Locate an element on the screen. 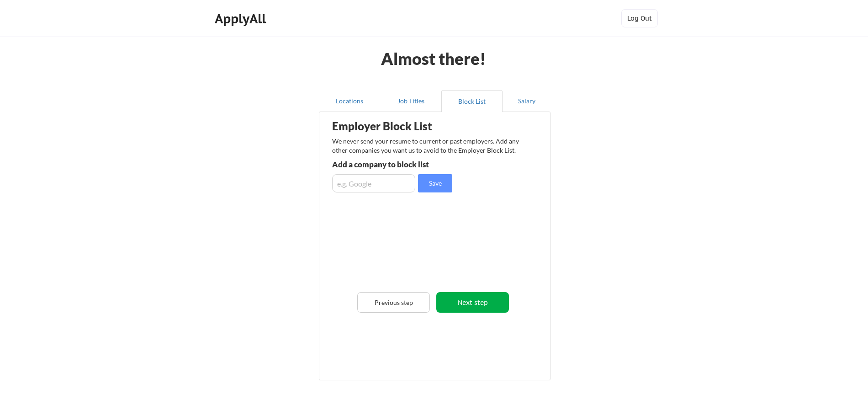 The image size is (868, 416). button: Next step is located at coordinates (472, 302).